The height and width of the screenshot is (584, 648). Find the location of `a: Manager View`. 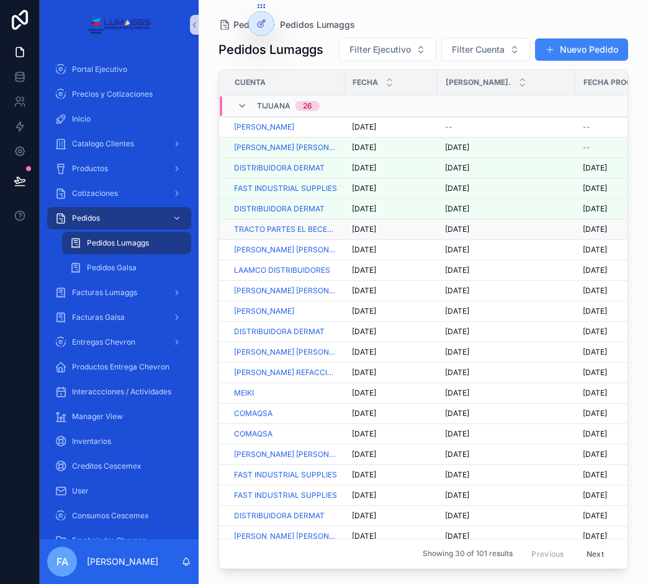

a: Manager View is located at coordinates (119, 417).